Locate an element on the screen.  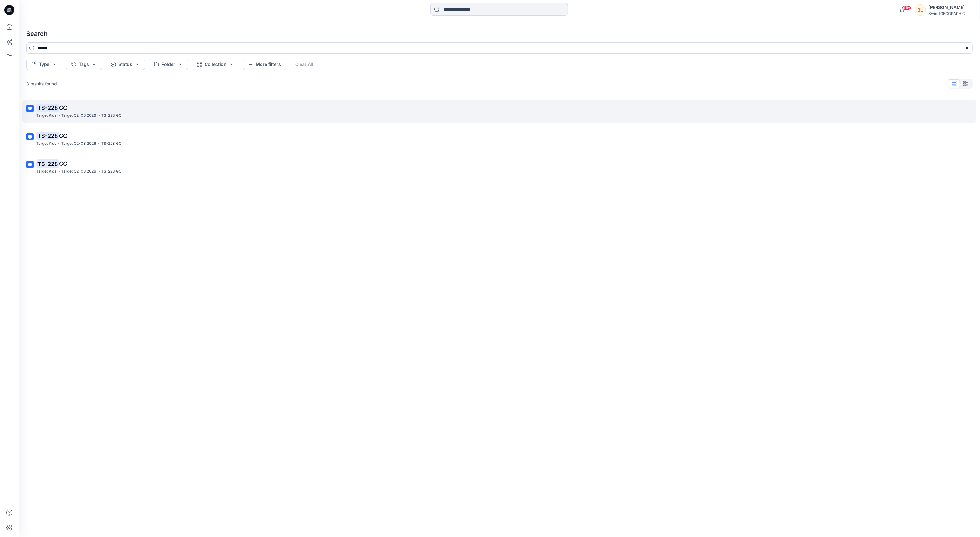
p: 3 results found is located at coordinates (42, 83).